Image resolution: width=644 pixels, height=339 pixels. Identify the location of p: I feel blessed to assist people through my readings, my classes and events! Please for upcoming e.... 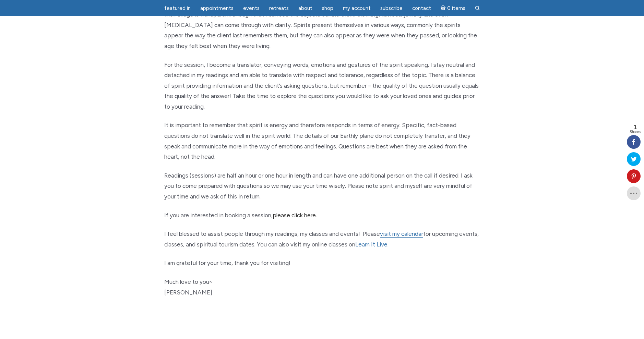
(322, 239).